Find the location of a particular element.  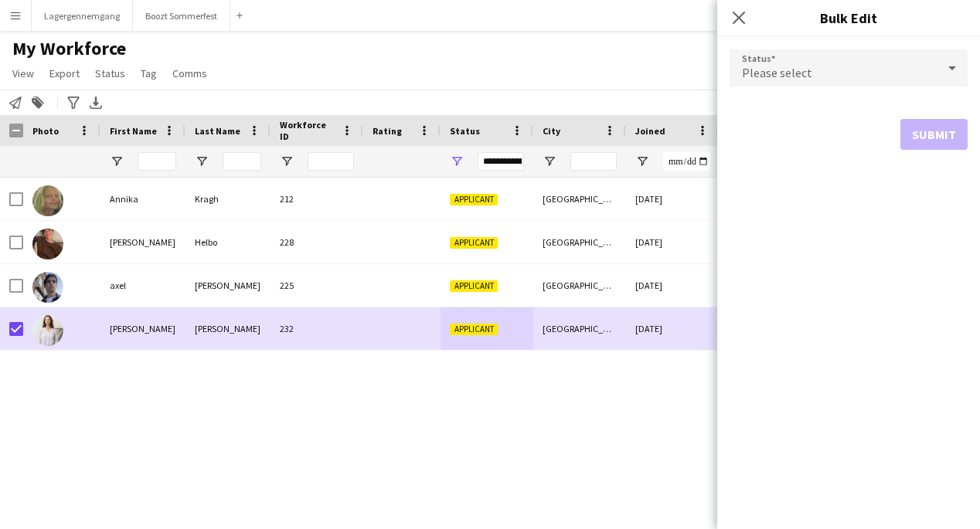

span: City is located at coordinates (551, 131).